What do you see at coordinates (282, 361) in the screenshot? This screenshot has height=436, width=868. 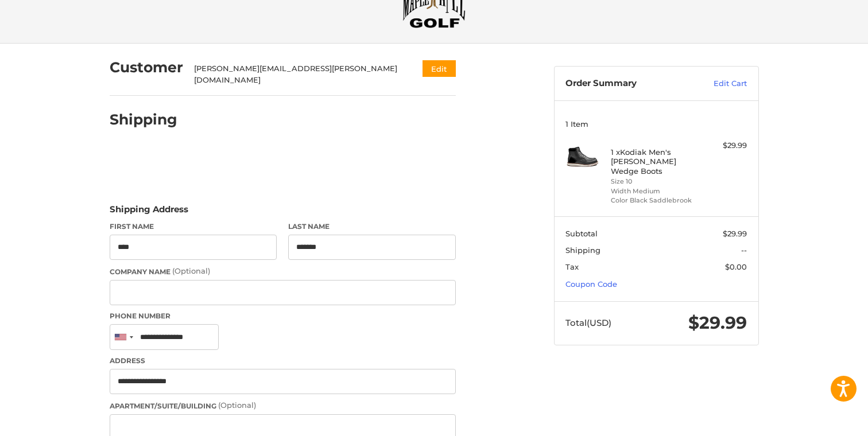 I see `label: Address` at bounding box center [282, 361].